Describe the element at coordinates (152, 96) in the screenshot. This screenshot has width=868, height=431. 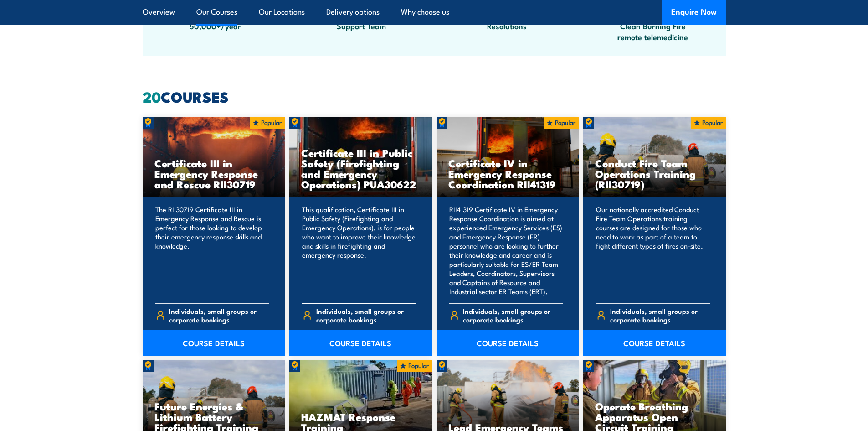
I see `strong: 20` at that location.